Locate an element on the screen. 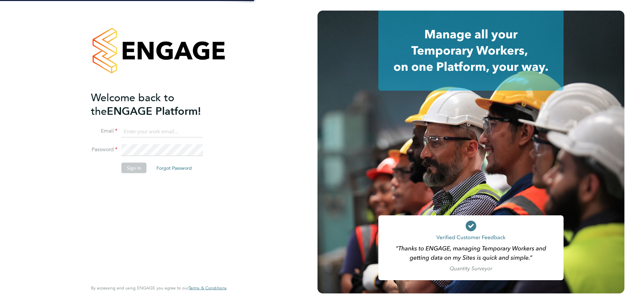  span: Welcome back to the is located at coordinates (133, 104).